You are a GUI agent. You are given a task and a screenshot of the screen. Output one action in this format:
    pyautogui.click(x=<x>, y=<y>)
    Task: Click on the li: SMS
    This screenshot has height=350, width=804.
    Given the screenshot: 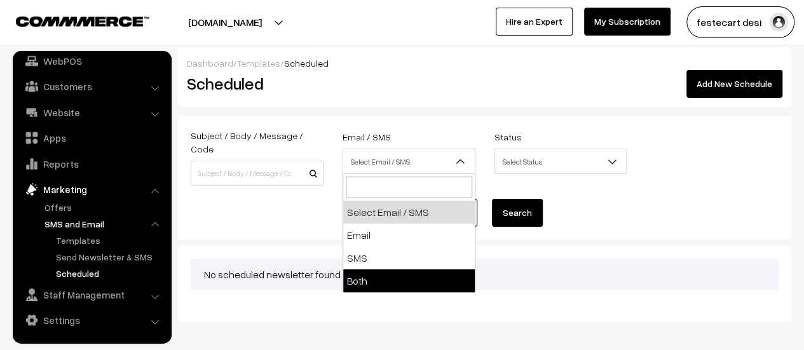 What is the action you would take?
    pyautogui.click(x=409, y=258)
    